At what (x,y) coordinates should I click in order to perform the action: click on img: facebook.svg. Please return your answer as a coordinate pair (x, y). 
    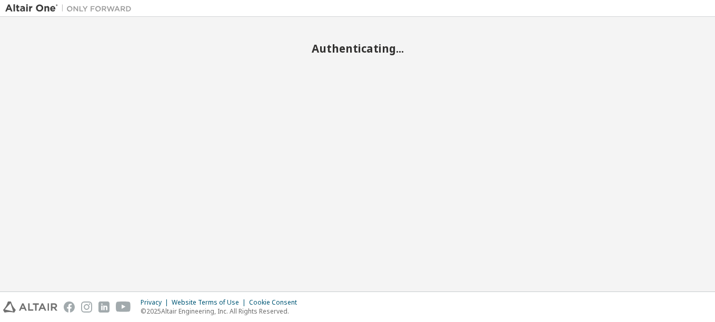
    Looking at the image, I should click on (69, 307).